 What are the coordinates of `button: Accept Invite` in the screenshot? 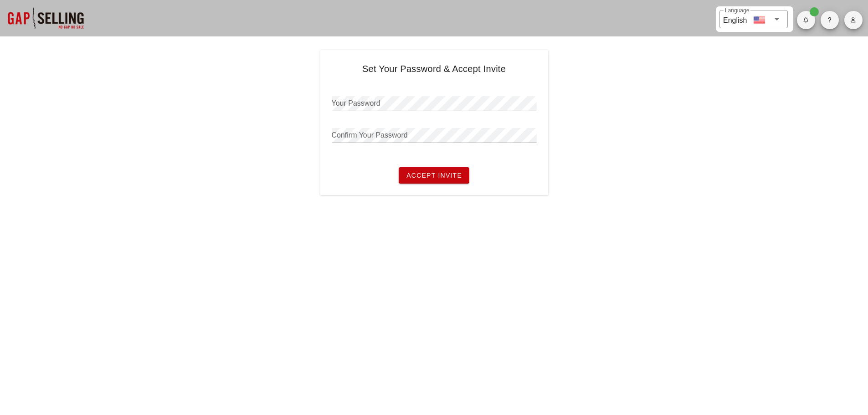 It's located at (434, 175).